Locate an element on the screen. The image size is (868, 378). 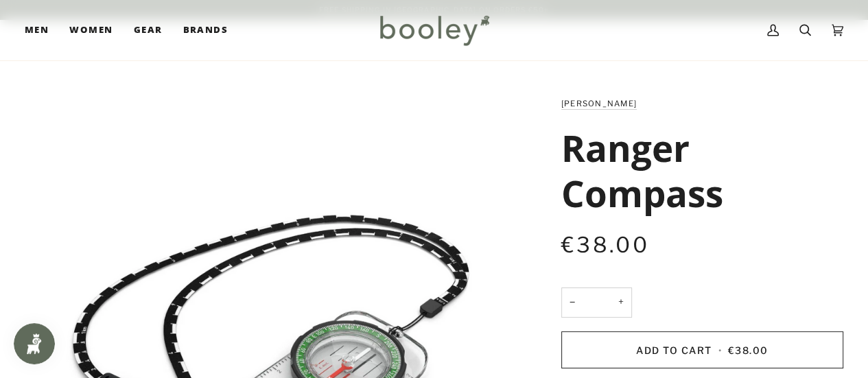
img: Booley is located at coordinates (433, 30).